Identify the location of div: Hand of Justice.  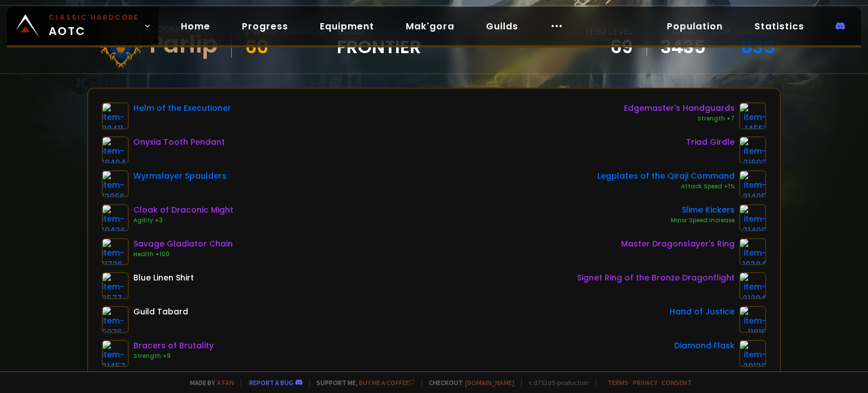
(702, 312).